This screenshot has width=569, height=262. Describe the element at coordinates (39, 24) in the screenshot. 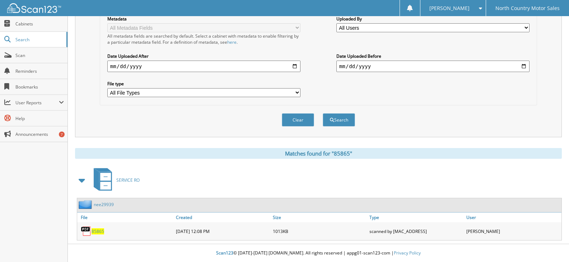

I see `span: Cabinets` at that location.